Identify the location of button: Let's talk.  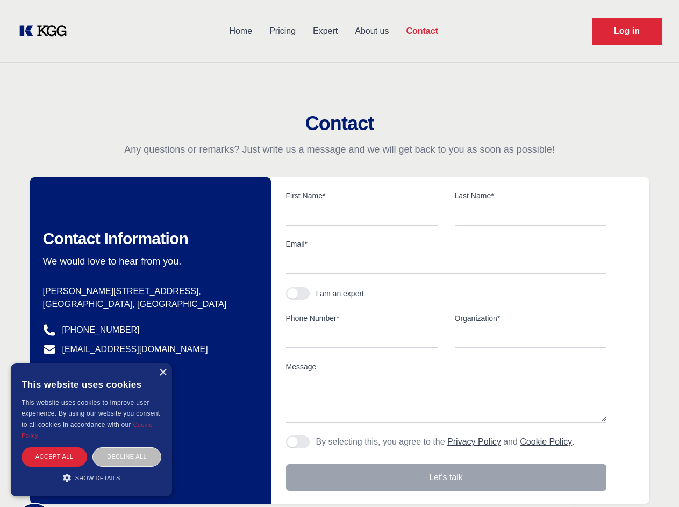
(446, 478).